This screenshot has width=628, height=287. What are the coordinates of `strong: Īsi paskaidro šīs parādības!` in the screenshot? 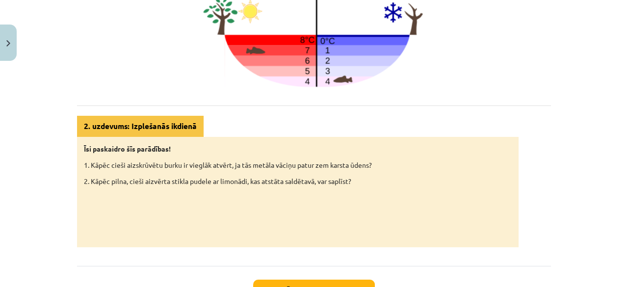 It's located at (127, 149).